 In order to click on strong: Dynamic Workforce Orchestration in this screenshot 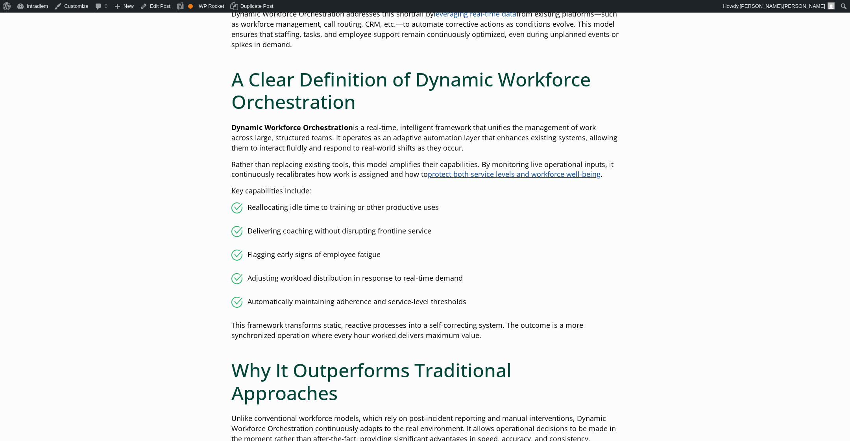, I will do `click(292, 127)`.